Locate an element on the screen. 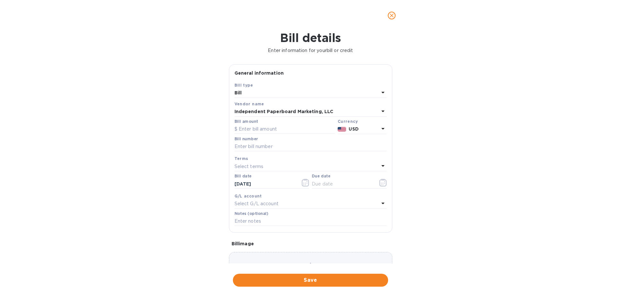 This screenshot has width=621, height=297. button: Save is located at coordinates (310, 280).